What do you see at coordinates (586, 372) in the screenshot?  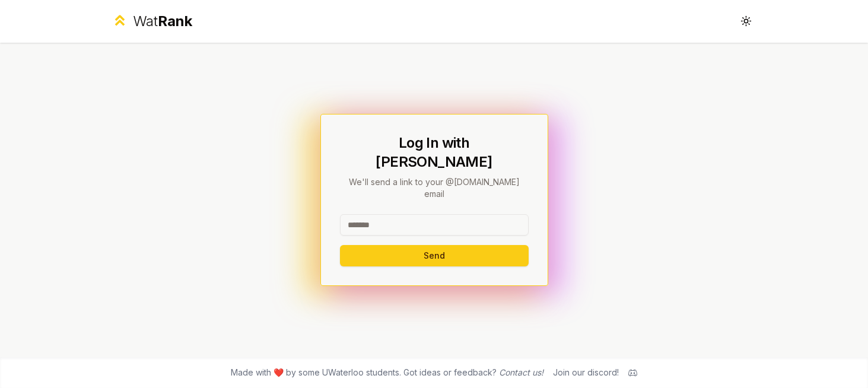 I see `div: Join our discord!` at bounding box center [586, 372].